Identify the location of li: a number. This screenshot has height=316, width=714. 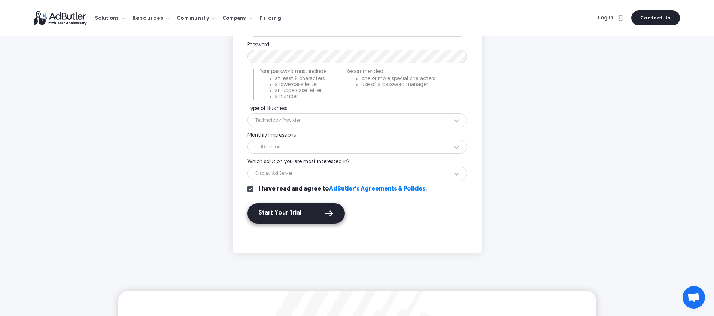
(301, 97).